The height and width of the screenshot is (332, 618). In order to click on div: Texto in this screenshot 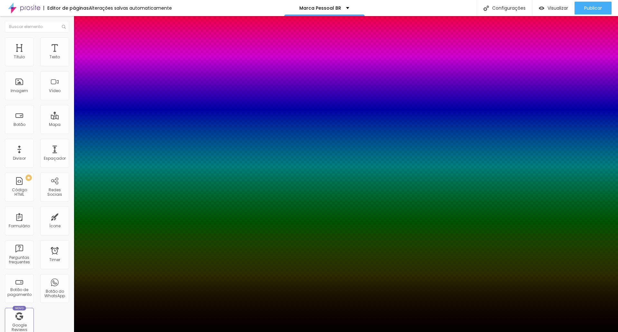, I will do `click(55, 57)`.